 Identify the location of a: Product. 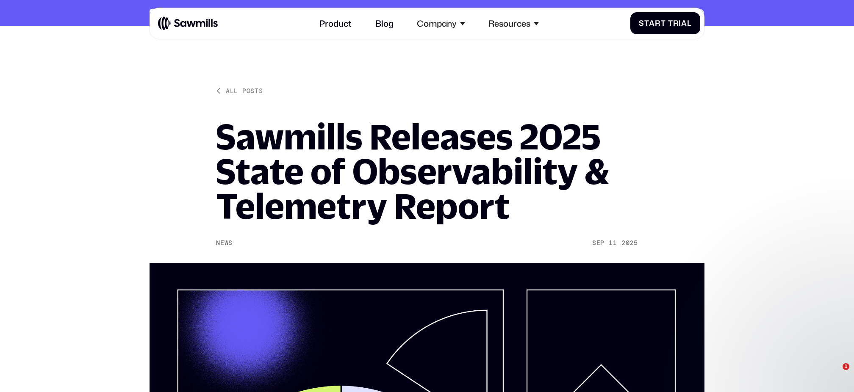
(336, 23).